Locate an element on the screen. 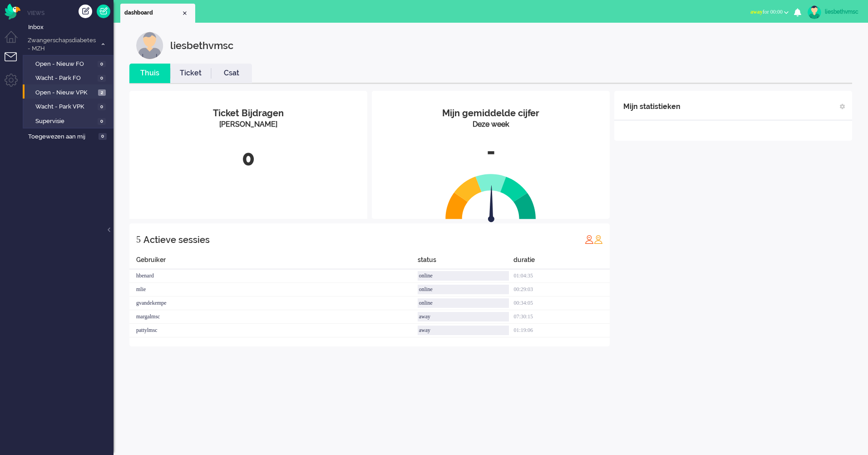 This screenshot has width=868, height=455. span: dashboard is located at coordinates (152, 13).